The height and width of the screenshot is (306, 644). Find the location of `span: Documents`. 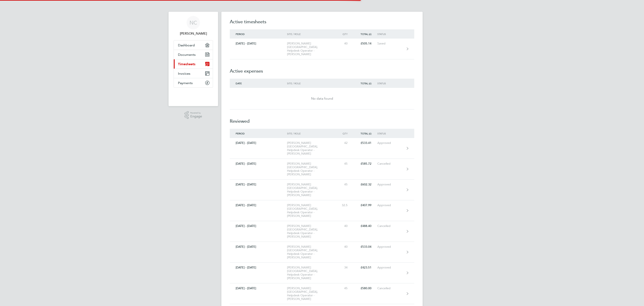

span: Documents is located at coordinates (187, 55).